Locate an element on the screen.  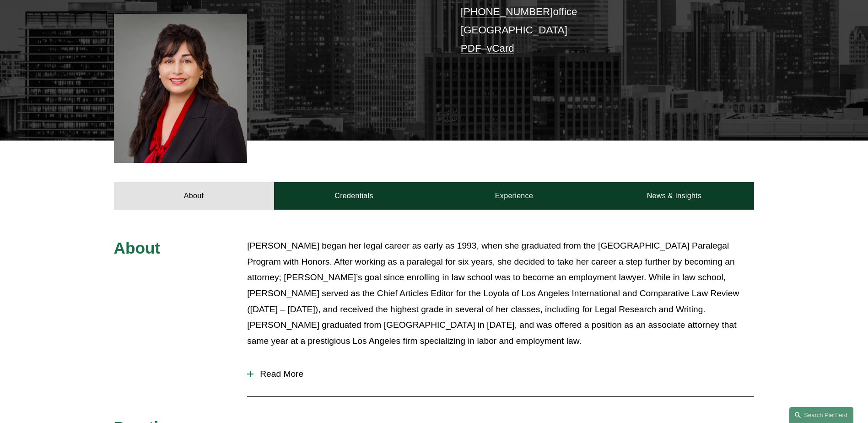
a: News & Insights is located at coordinates (674, 196).